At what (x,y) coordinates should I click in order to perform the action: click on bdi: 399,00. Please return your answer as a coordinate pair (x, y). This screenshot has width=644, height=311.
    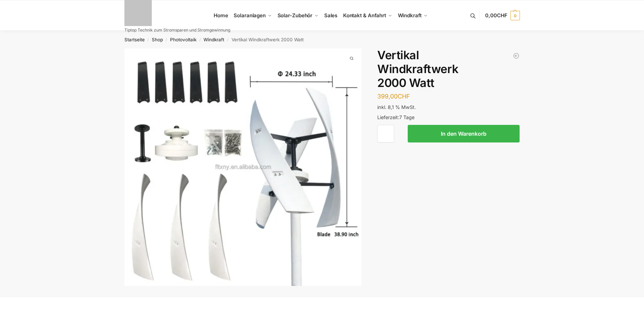
    Looking at the image, I should click on (394, 96).